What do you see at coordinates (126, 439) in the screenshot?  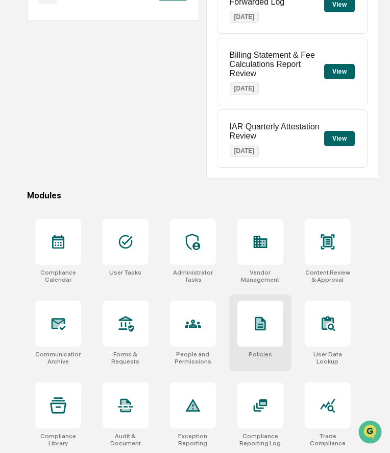 I see `div: Audit & Document Logs` at bounding box center [126, 439].